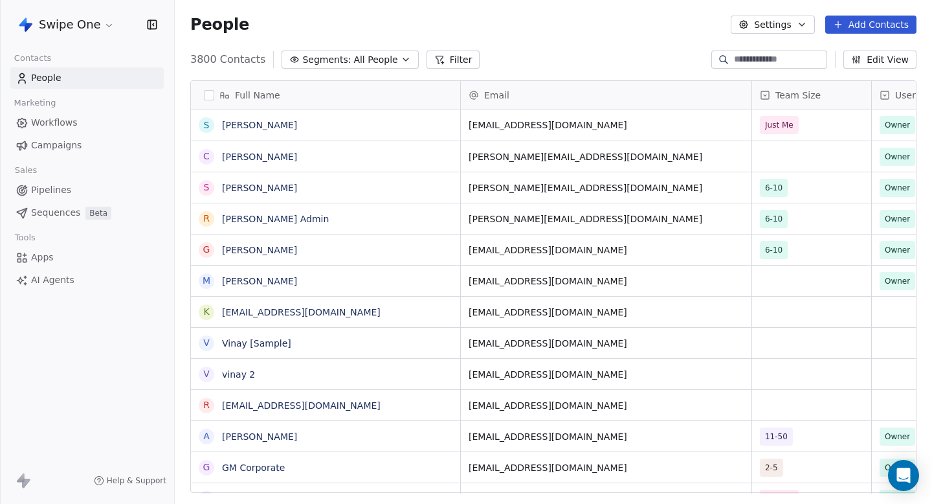  I want to click on div: k, so click(206, 311).